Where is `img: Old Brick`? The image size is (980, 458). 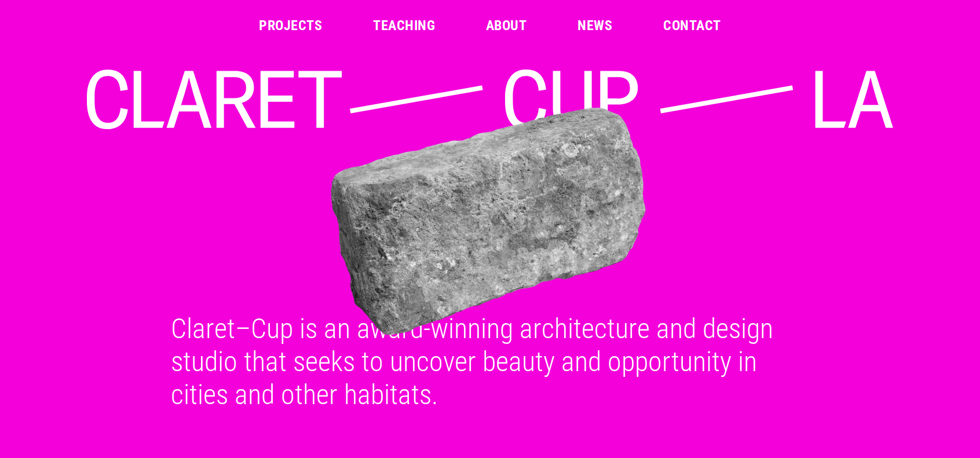 img: Old Brick is located at coordinates (488, 221).